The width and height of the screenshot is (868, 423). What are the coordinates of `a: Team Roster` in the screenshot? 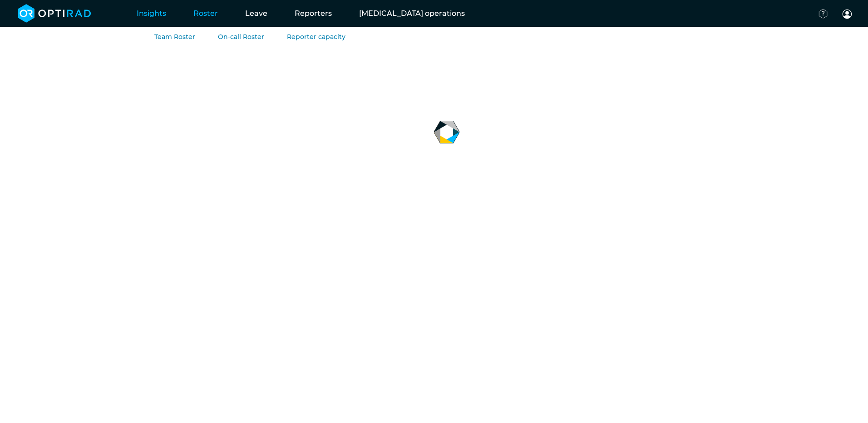 It's located at (175, 37).